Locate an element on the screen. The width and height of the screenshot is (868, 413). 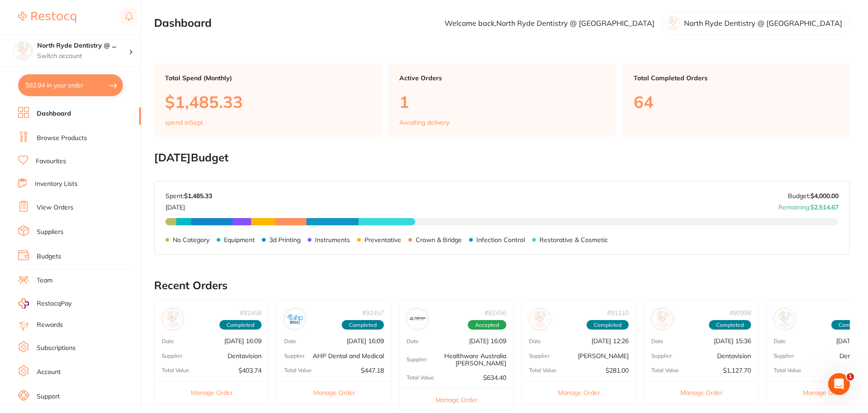
a: Suppliers is located at coordinates (50, 232).